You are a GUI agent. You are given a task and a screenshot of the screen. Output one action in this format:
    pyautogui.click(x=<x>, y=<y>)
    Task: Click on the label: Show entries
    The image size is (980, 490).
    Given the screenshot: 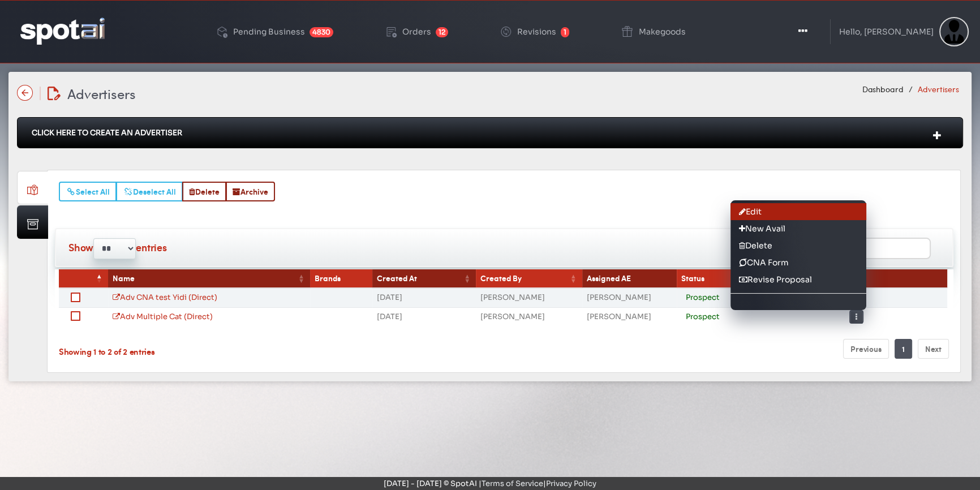 What is the action you would take?
    pyautogui.click(x=118, y=249)
    